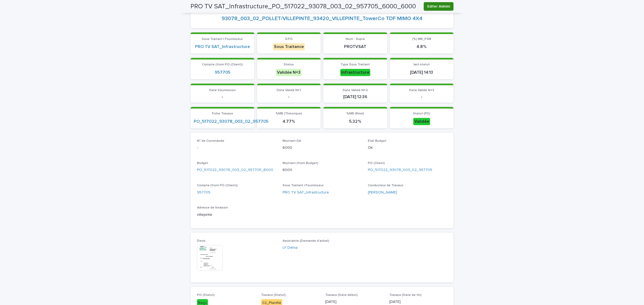  Describe the element at coordinates (290, 248) in the screenshot. I see `a: LY Déhia` at that location.